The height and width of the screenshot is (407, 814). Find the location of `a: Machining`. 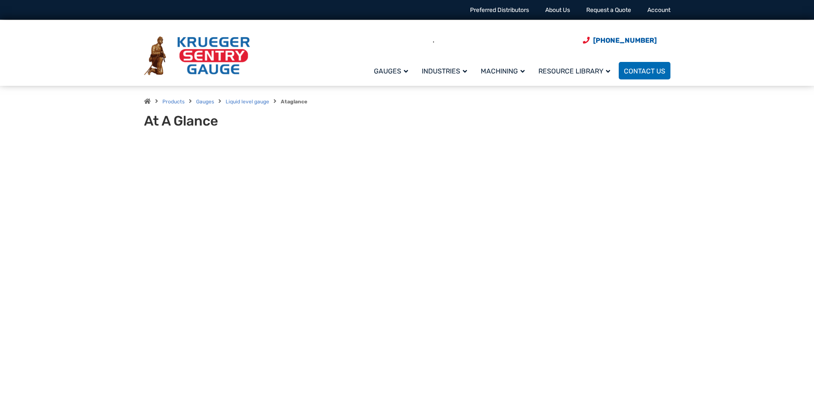

a: Machining is located at coordinates (504, 71).